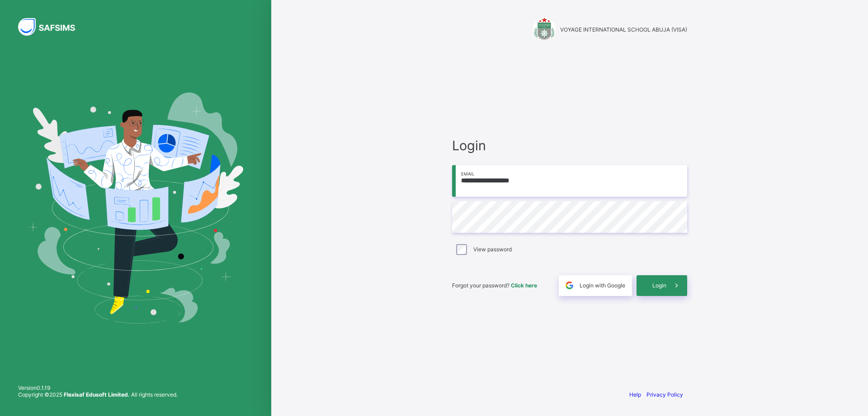 The image size is (868, 416). Describe the element at coordinates (523, 286) in the screenshot. I see `span: Click here` at that location.